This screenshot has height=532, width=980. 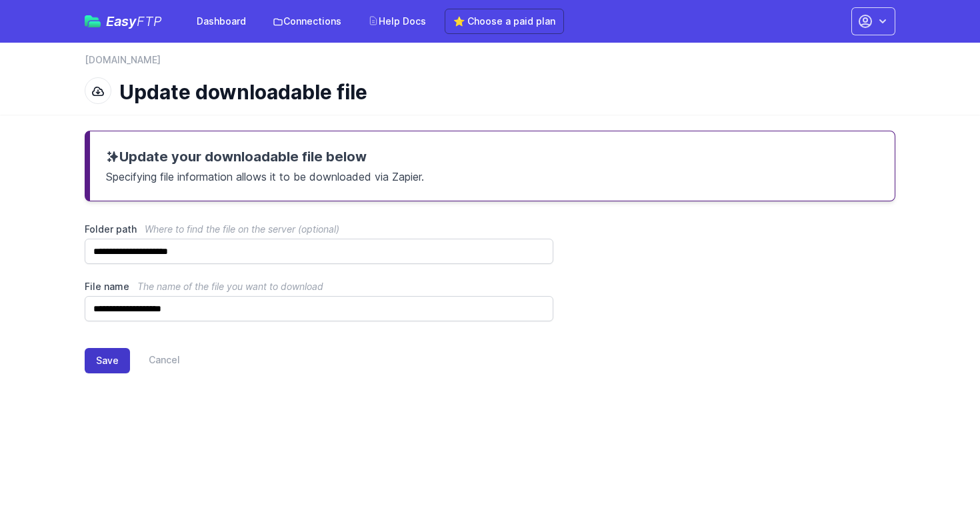 I want to click on h1: Update downloadable file, so click(x=502, y=92).